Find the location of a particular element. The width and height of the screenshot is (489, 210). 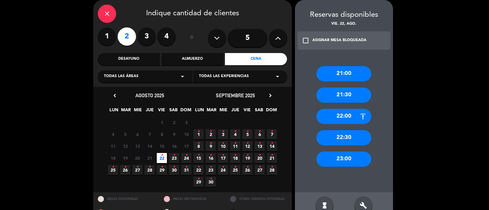

span: 24 is located at coordinates (186, 158).